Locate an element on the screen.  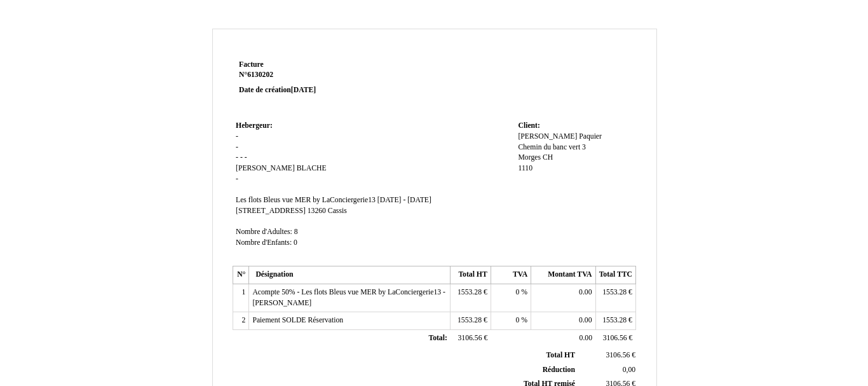
span: CH is located at coordinates (548, 157).